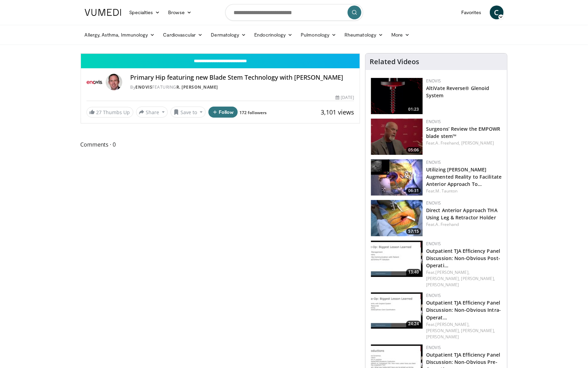  I want to click on a: 57:15, so click(396, 218).